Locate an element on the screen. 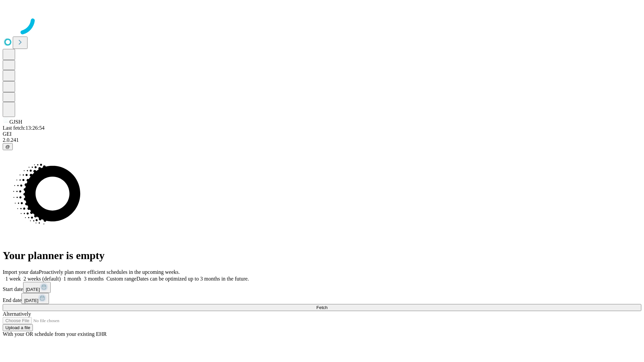  div: Start date is located at coordinates (322, 287).